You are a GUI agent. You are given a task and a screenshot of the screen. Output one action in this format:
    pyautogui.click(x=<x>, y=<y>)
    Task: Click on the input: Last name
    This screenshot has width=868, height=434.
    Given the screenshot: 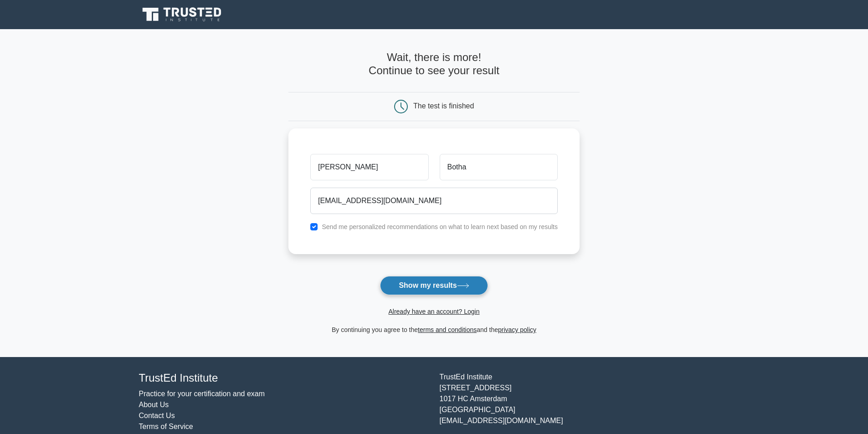 What is the action you would take?
    pyautogui.click(x=499, y=167)
    